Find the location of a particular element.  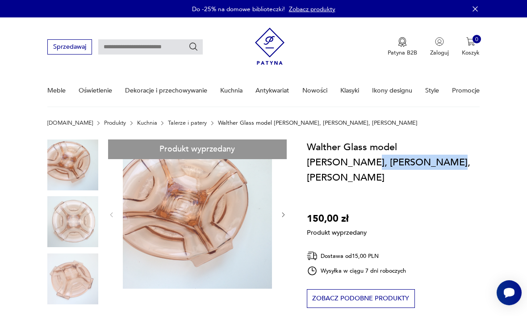

p: Do -25% na domowe biblioteczki! is located at coordinates (238, 9).